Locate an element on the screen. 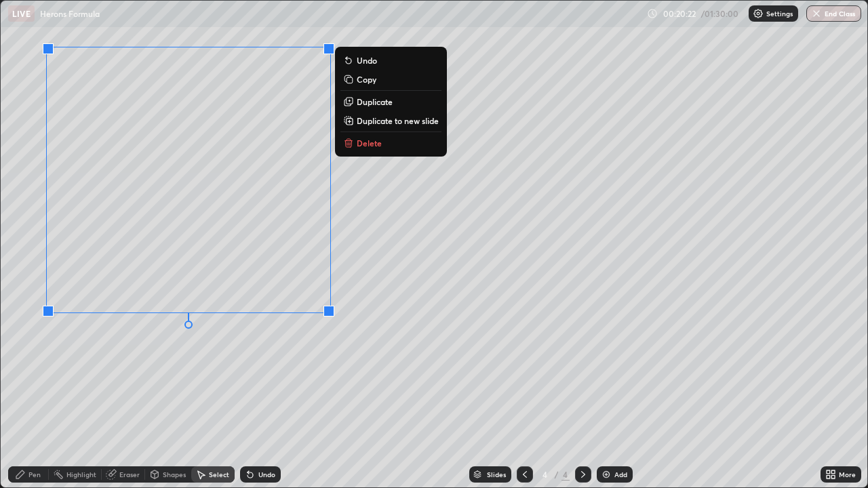  p: Herons Formula is located at coordinates (70, 14).